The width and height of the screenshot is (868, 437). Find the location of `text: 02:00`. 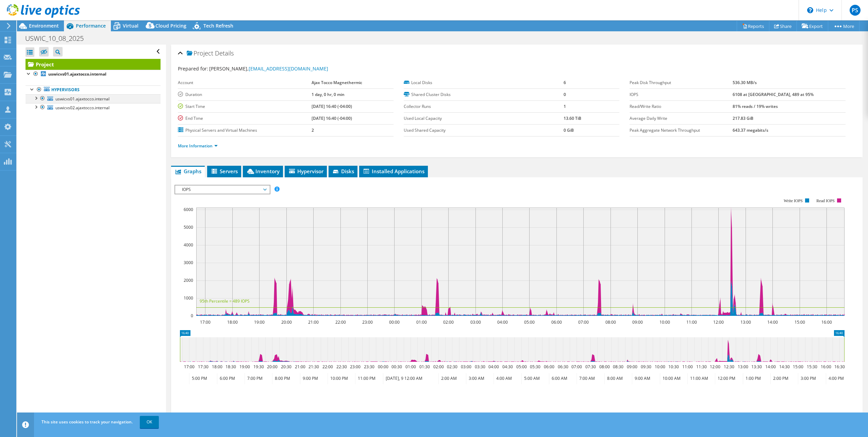

text: 02:00 is located at coordinates (448, 322).